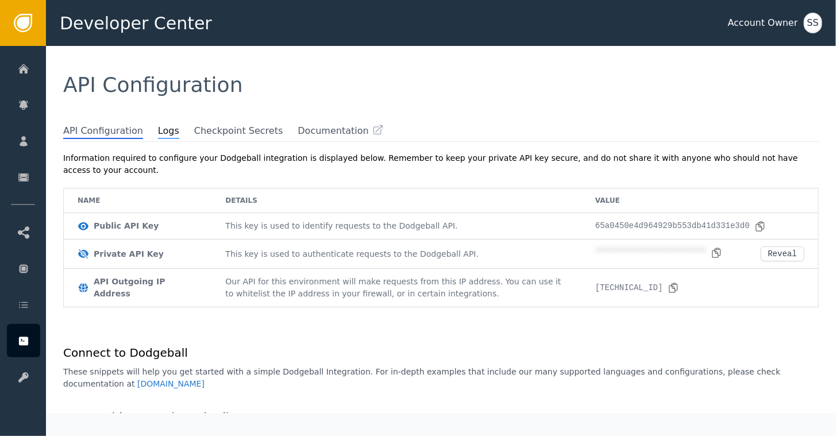 Image resolution: width=836 pixels, height=436 pixels. I want to click on div: API Outgoing IP Address, so click(145, 288).